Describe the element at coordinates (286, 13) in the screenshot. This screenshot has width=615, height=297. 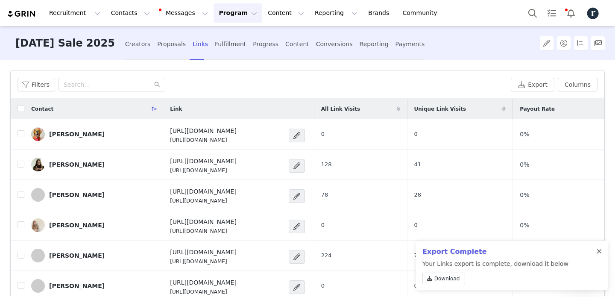
I see `button: Content` at that location.